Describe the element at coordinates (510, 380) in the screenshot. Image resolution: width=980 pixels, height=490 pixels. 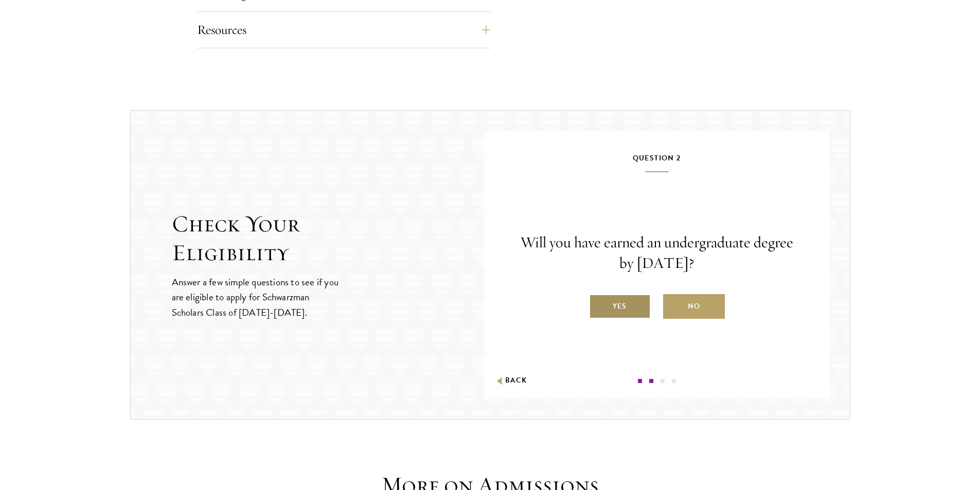
I see `button: Back` at that location.